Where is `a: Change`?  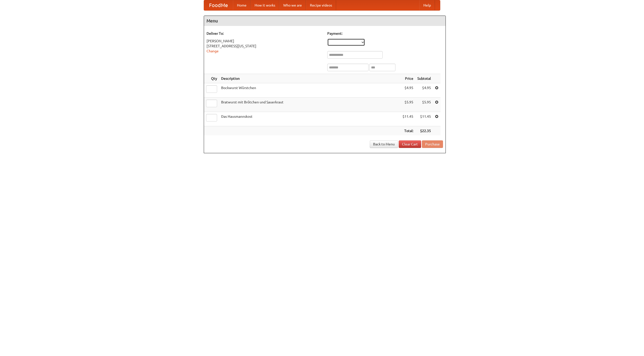
a: Change is located at coordinates (212, 51).